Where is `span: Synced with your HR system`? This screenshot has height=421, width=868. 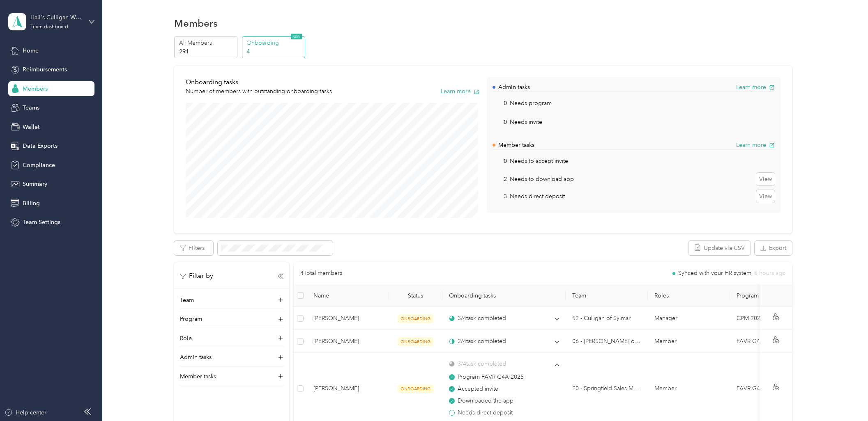 span: Synced with your HR system is located at coordinates (715, 274).